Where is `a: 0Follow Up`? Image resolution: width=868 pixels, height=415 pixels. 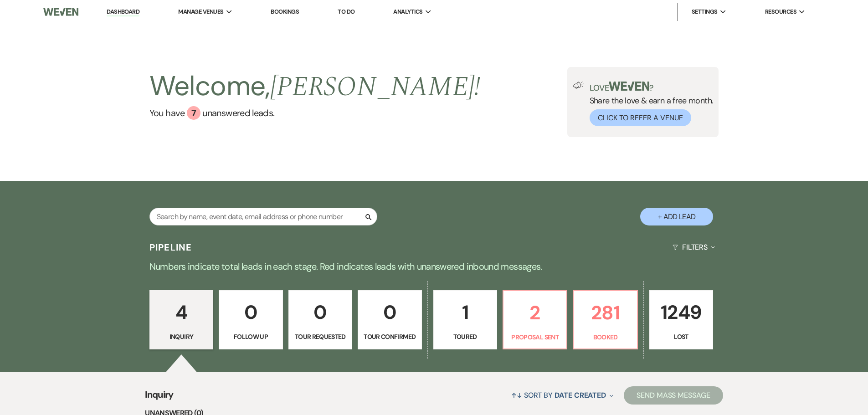 a: 0Follow Up is located at coordinates (251, 319).